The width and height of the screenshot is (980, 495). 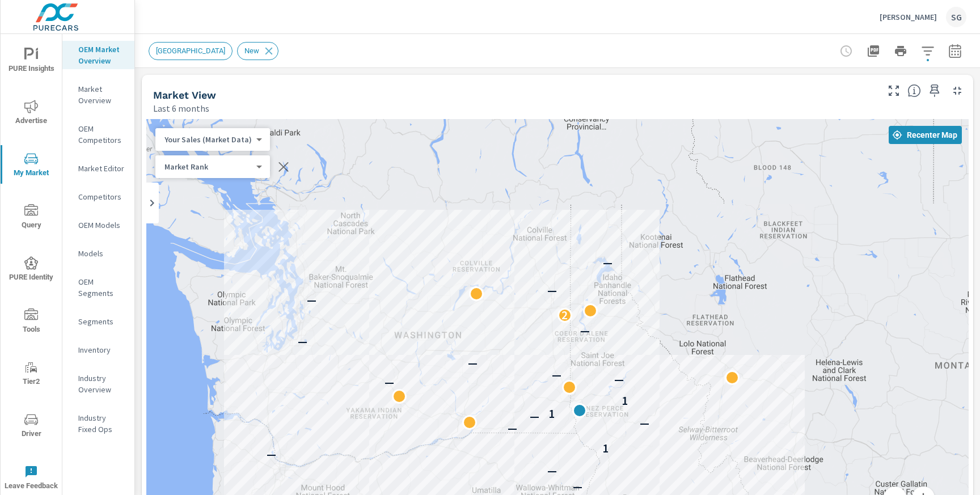 I want to click on button: Make Fullscreen, so click(x=894, y=91).